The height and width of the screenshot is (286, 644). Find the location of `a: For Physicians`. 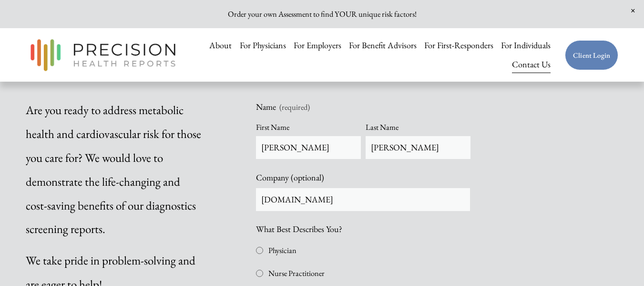

a: For Physicians is located at coordinates (263, 46).